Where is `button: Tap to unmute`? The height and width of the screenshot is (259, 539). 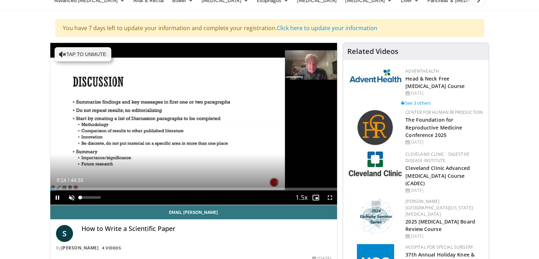
button: Tap to unmute is located at coordinates (83, 54).